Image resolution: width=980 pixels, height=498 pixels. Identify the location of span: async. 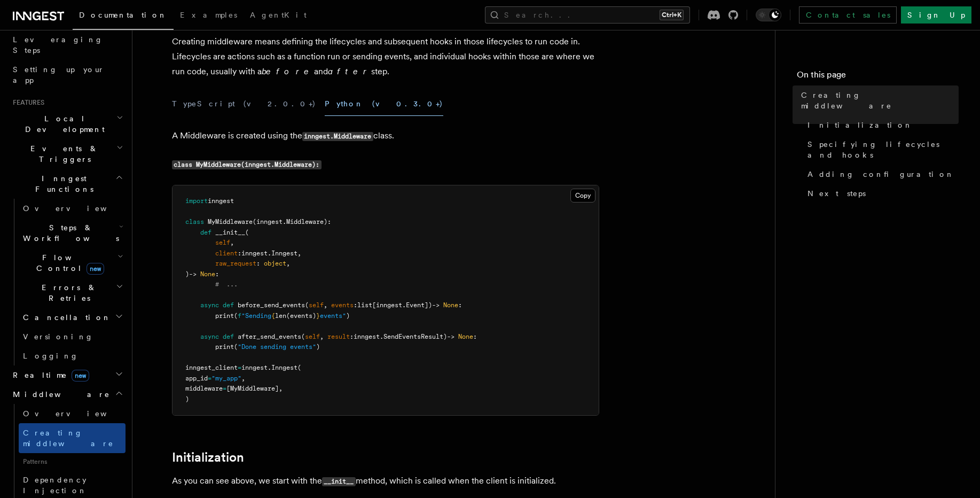
(209, 305).